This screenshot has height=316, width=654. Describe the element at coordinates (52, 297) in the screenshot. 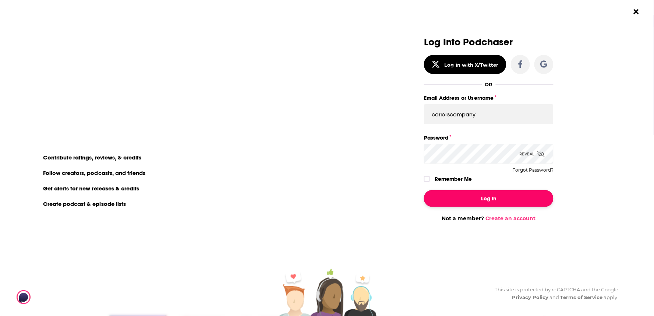

I see `img: Podchaser - Follow, Share and Rate Podcasts` at that location.